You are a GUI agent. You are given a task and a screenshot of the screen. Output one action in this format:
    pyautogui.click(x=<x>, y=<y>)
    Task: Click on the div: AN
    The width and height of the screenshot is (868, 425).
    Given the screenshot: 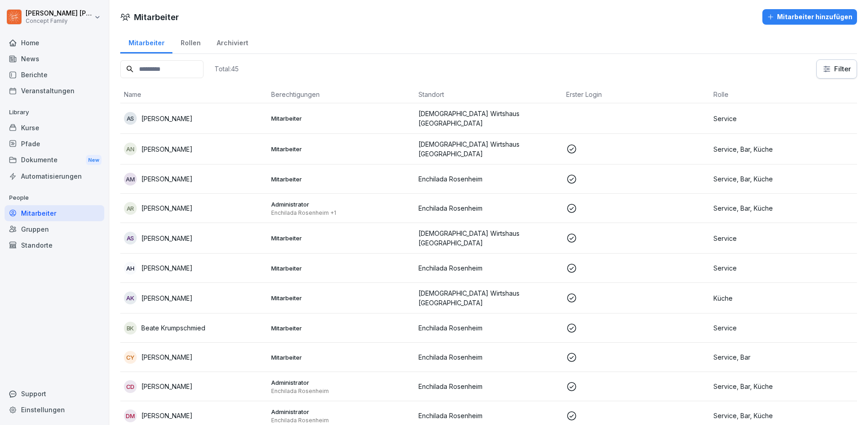 What is the action you would take?
    pyautogui.click(x=130, y=149)
    